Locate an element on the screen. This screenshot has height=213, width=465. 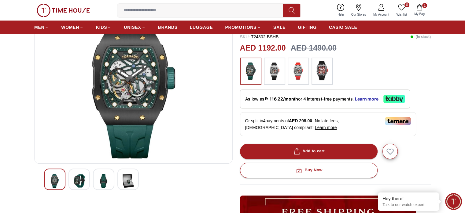
a: 0Wishlist is located at coordinates (402, 10).